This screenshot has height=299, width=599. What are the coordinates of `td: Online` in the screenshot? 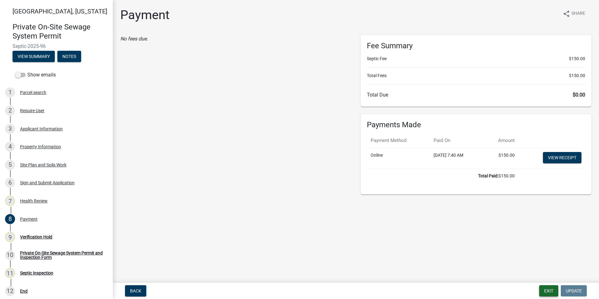 It's located at (398, 158).